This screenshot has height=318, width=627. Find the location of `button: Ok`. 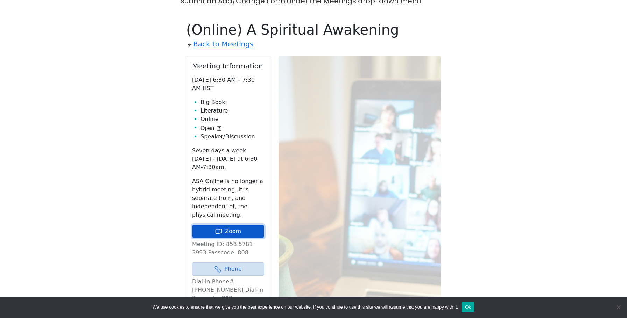

button: Ok is located at coordinates (468, 307).